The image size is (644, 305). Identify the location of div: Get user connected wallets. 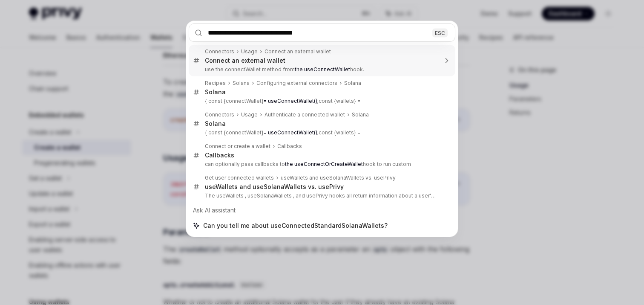
(239, 177).